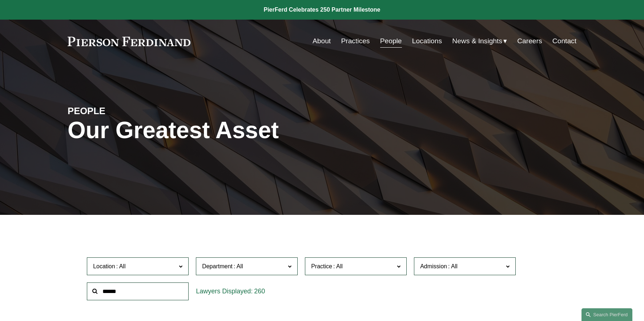 Image resolution: width=644 pixels, height=321 pixels. What do you see at coordinates (322, 266) in the screenshot?
I see `span: Practice` at bounding box center [322, 266].